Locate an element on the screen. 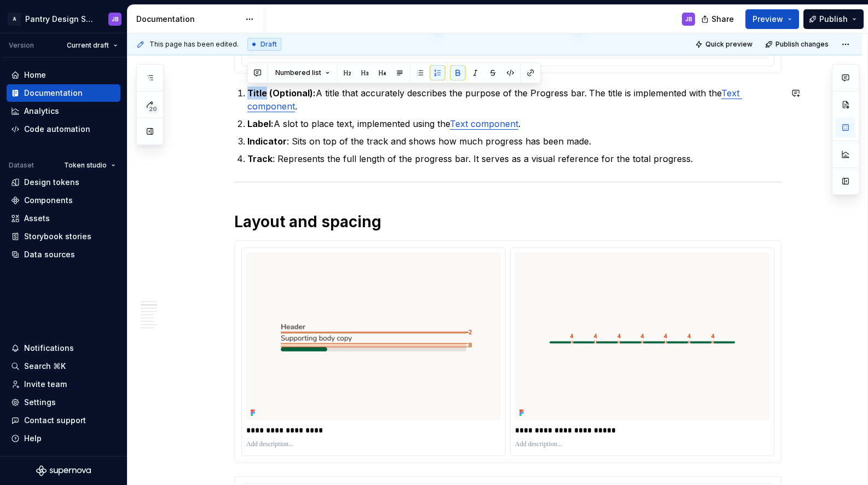  button: APantry Design SystemJB is located at coordinates (64, 18).